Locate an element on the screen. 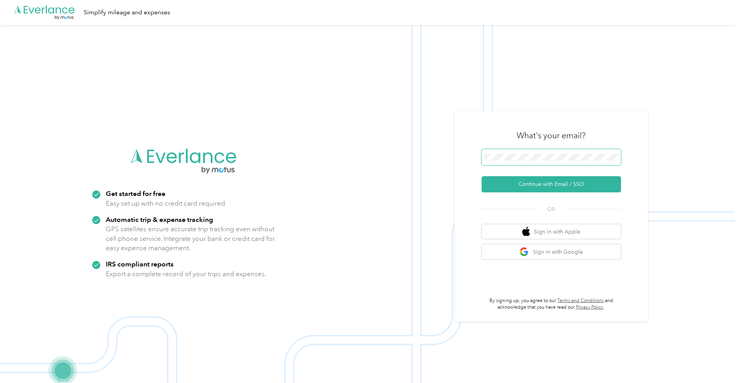 The image size is (739, 383). p: GPS satellites ensure accurate trip tracking even without cell phone service. Integrate your bank... is located at coordinates (190, 239).